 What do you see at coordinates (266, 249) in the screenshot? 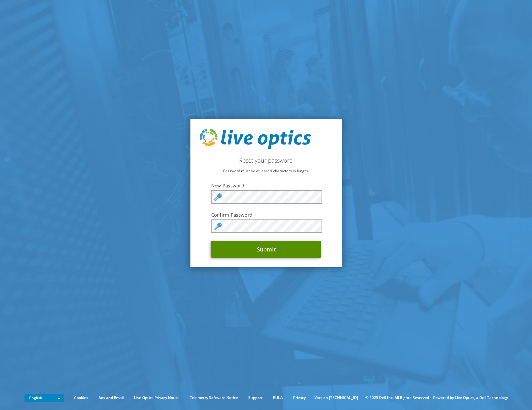
I see `button: Submit` at bounding box center [266, 249].